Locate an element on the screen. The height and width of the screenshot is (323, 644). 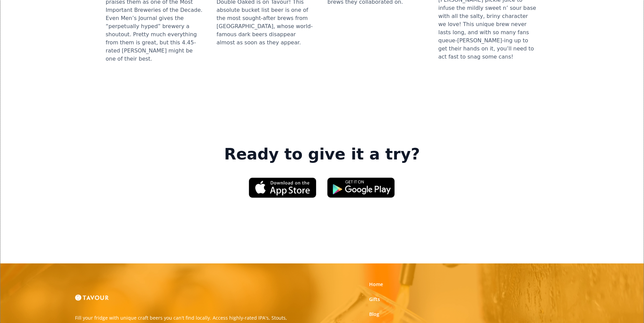
a: Gifts is located at coordinates (375, 300).